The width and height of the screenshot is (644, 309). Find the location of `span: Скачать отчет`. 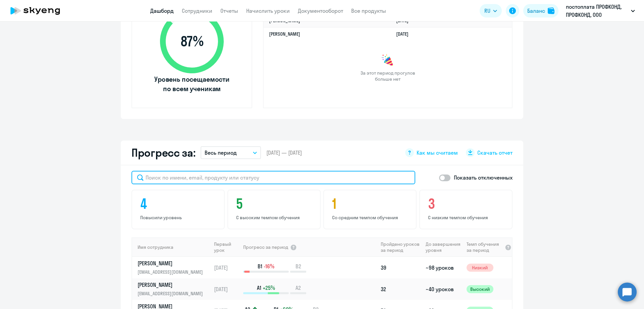

span: Скачать отчет is located at coordinates (495, 153).